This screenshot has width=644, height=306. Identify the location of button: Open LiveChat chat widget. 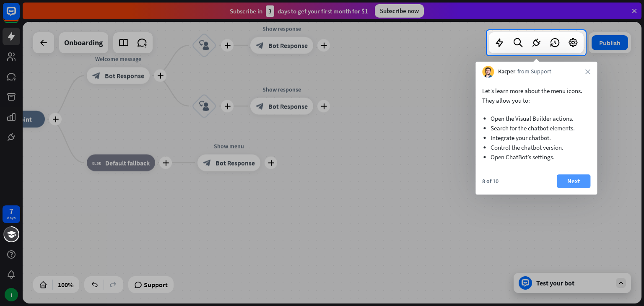
(19, 16).